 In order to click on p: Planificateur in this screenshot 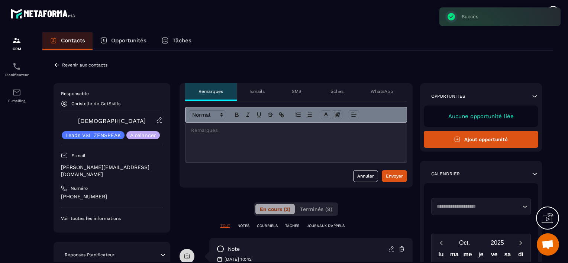, I will do `click(17, 75)`.